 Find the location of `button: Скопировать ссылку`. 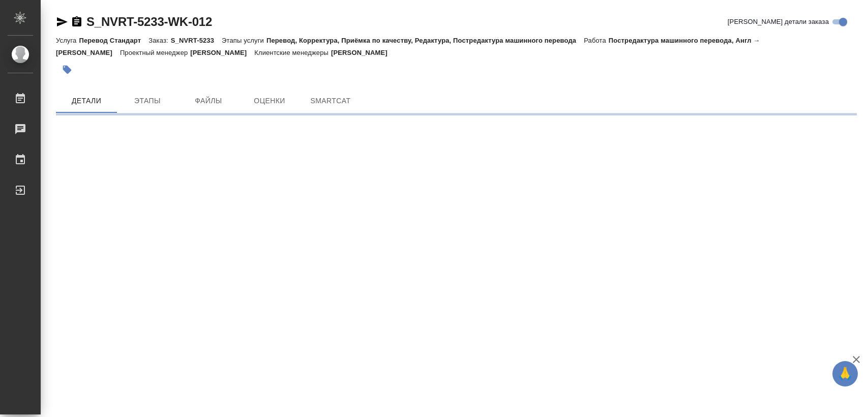

button: Скопировать ссылку is located at coordinates (77, 22).